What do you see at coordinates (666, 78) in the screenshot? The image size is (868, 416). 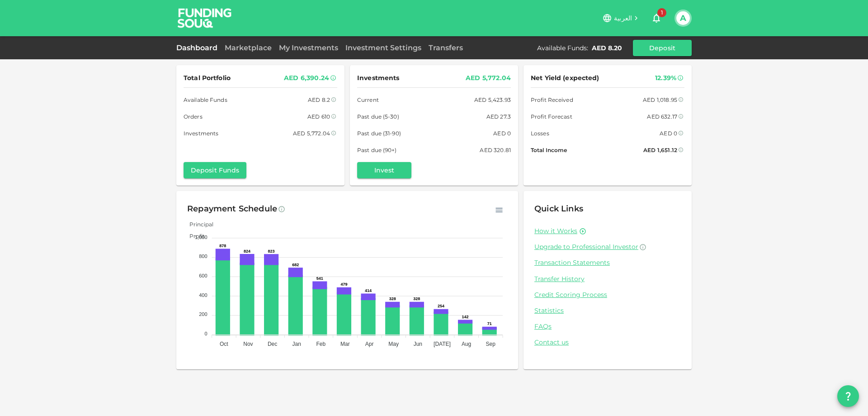 I see `div: 12.39%` at bounding box center [666, 78].